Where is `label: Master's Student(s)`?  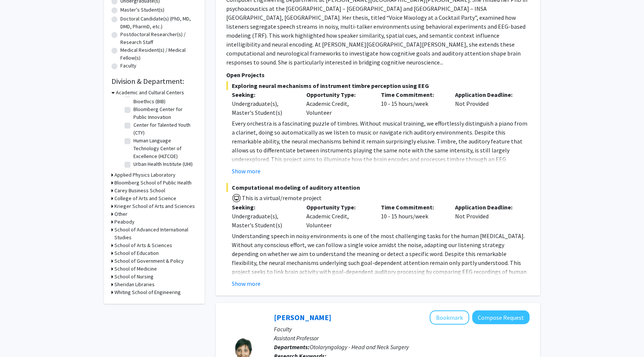
label: Master's Student(s) is located at coordinates (142, 10).